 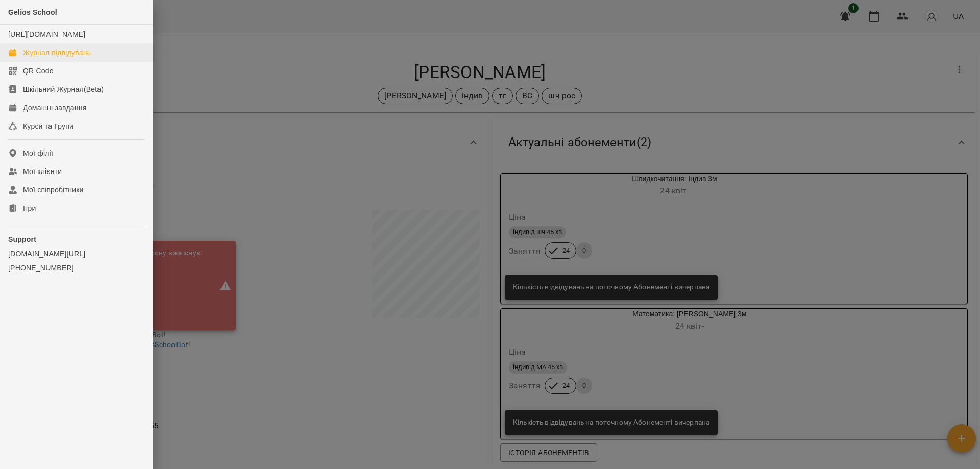 What do you see at coordinates (38, 153) in the screenshot?
I see `div: Мої філії` at bounding box center [38, 153].